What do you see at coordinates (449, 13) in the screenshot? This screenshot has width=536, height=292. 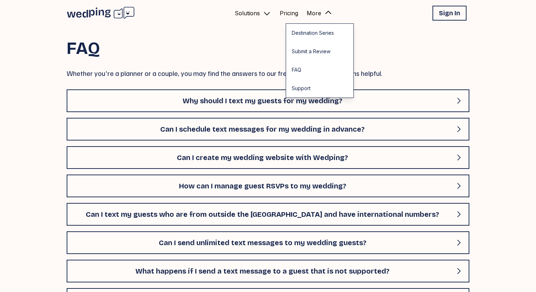 I see `button: Sign In` at bounding box center [449, 13].